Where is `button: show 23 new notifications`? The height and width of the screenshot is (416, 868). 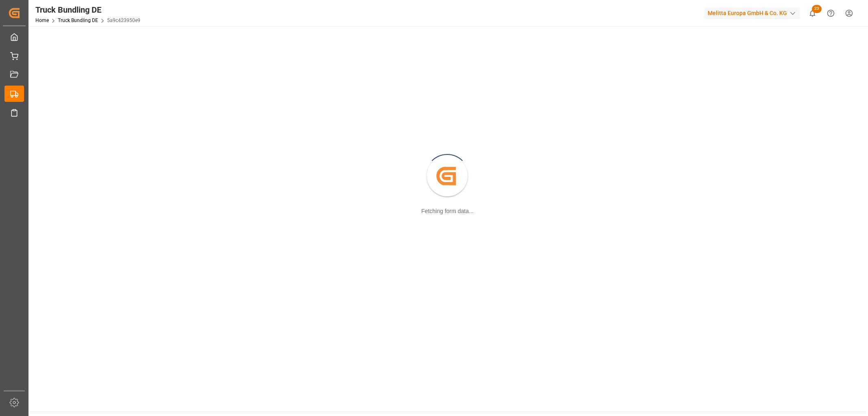 button: show 23 new notifications is located at coordinates (812, 13).